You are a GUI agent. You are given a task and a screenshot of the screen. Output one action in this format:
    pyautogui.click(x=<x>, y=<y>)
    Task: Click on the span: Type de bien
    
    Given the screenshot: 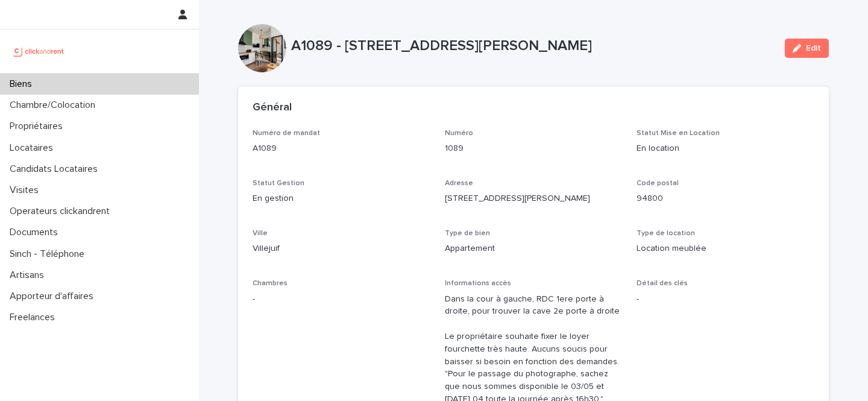 What is the action you would take?
    pyautogui.click(x=467, y=233)
    